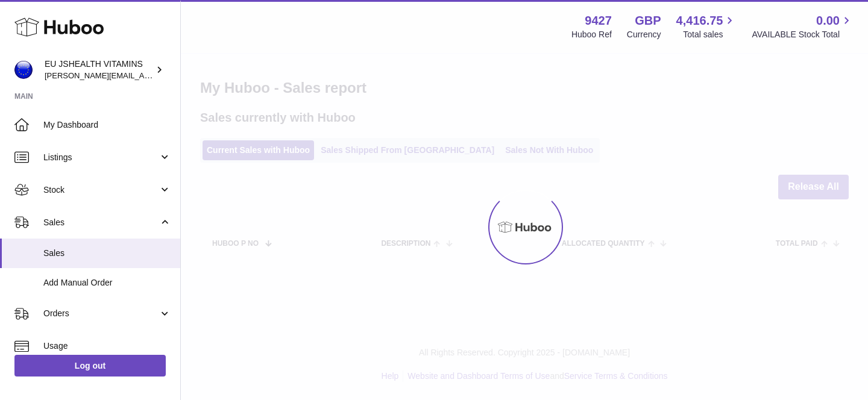 The height and width of the screenshot is (400, 868). Describe the element at coordinates (591, 34) in the screenshot. I see `div: Huboo Ref` at that location.